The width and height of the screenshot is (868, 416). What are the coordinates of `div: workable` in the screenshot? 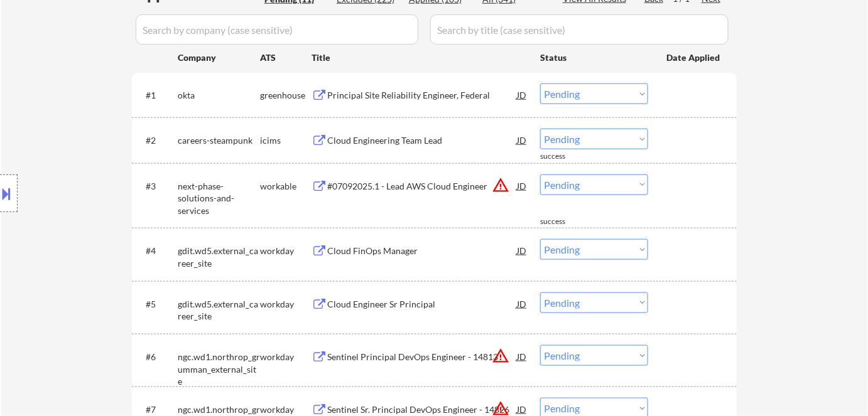 It's located at (286, 186).